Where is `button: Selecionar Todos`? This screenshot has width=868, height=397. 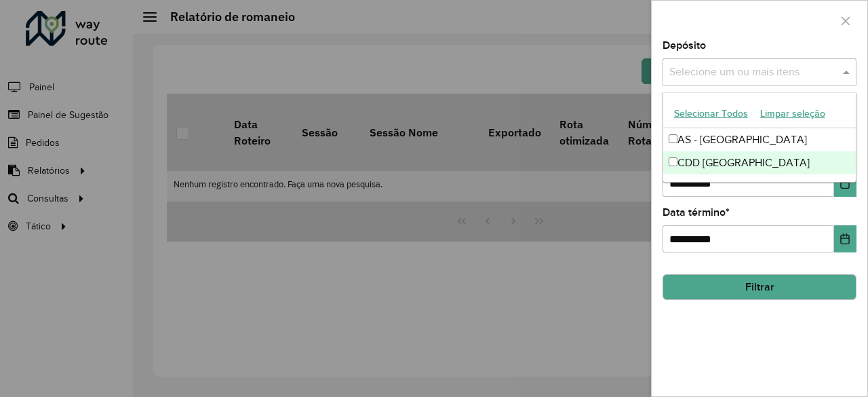
button: Selecionar Todos is located at coordinates (711, 113).